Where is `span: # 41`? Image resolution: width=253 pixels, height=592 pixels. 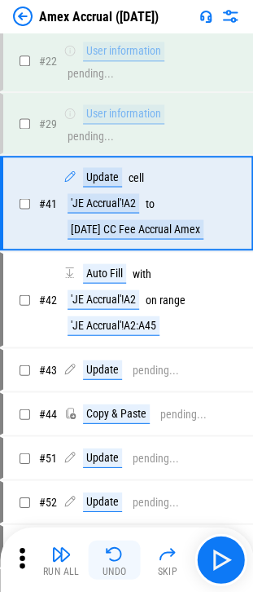
span: # 41 is located at coordinates (48, 203).